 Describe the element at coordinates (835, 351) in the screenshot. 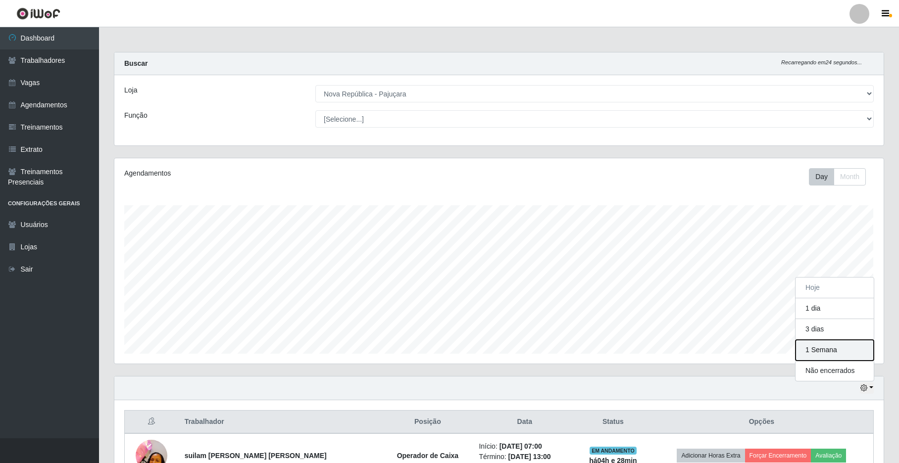

I see `button: 1 Semana` at that location.